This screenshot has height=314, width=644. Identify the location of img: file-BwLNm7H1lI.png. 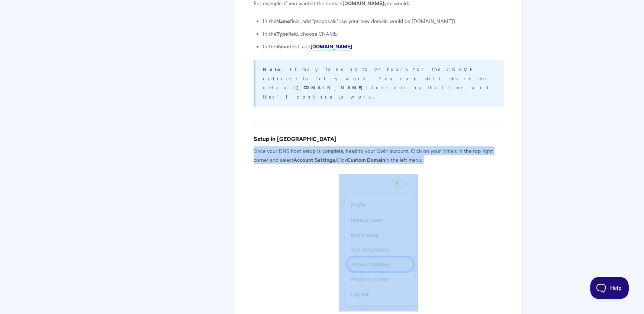
(379, 243).